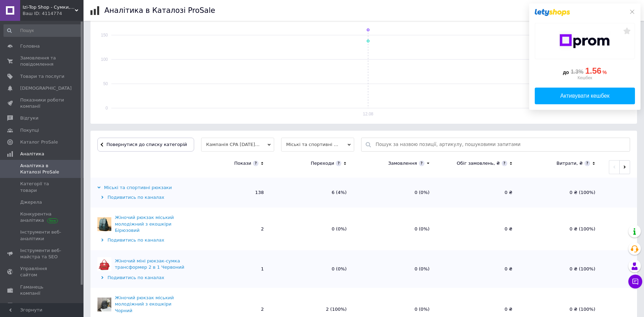 The height and width of the screenshot is (317, 644). Describe the element at coordinates (150, 264) in the screenshot. I see `div: Жіночий міні рюкзак-сумка трансформер 2 в 1 Червоний` at that location.